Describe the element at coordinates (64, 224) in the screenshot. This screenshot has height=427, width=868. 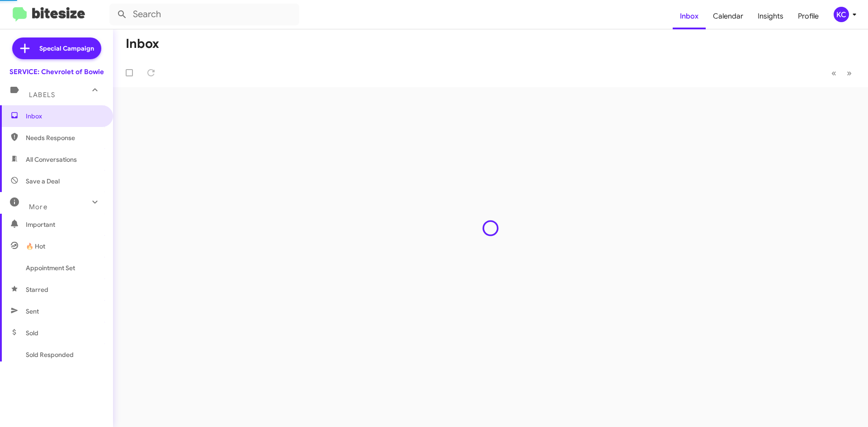
I see `span: Important` at that location.